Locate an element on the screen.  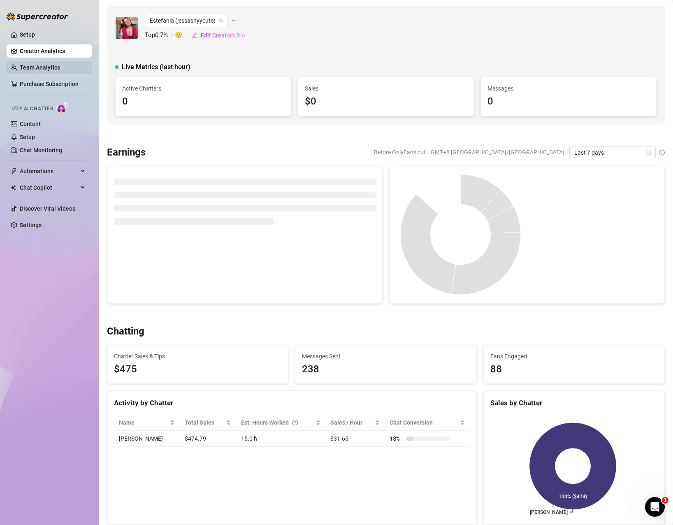
span: Sales / Hour is located at coordinates (352, 423).